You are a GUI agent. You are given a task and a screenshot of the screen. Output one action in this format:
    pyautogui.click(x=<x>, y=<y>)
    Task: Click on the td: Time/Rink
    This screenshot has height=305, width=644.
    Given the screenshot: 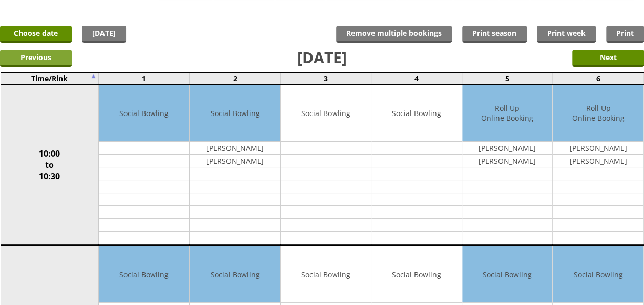 What is the action you would take?
    pyautogui.click(x=49, y=78)
    